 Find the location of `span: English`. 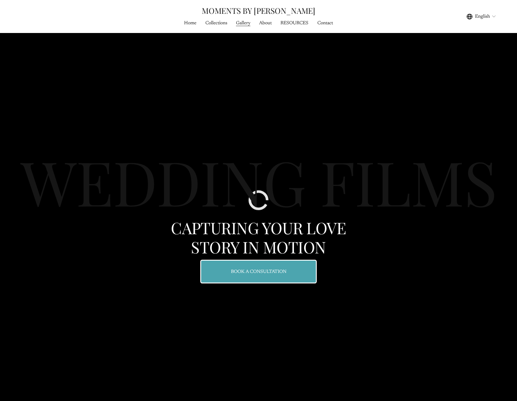

span: English is located at coordinates (482, 17).